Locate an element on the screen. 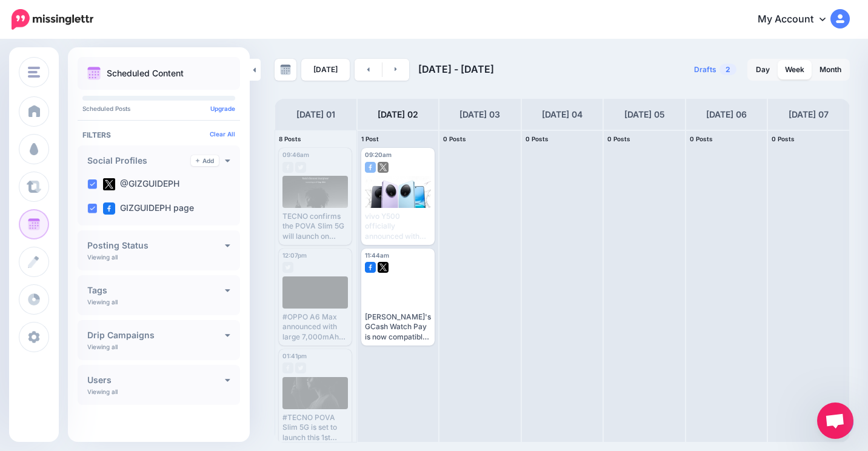  h4: Users is located at coordinates (156, 380).